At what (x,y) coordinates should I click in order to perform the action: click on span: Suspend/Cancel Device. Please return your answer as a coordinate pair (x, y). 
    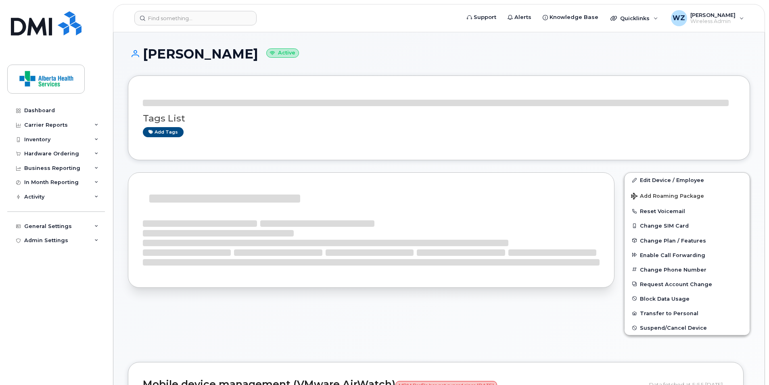
    Looking at the image, I should click on (673, 327).